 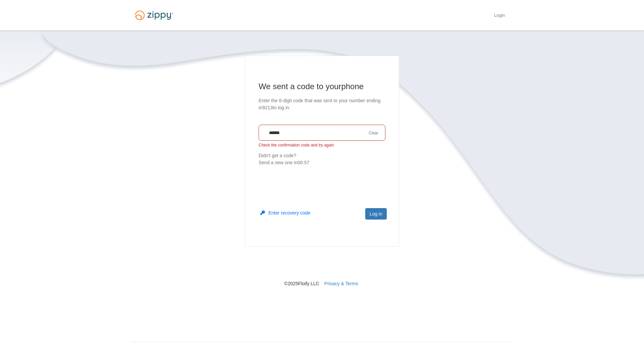 I want to click on button: Clear, so click(x=373, y=133).